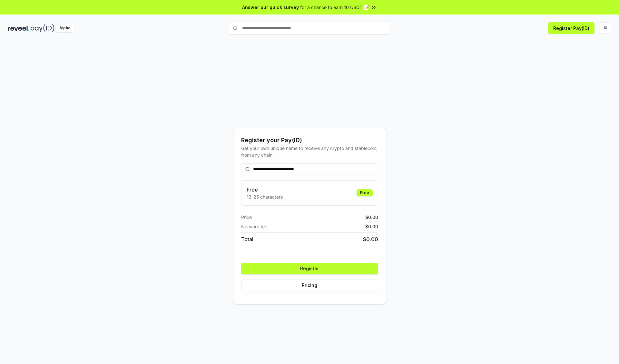 This screenshot has height=364, width=619. Describe the element at coordinates (335, 7) in the screenshot. I see `span: for a chance to earn 10 USDT 📝` at that location.